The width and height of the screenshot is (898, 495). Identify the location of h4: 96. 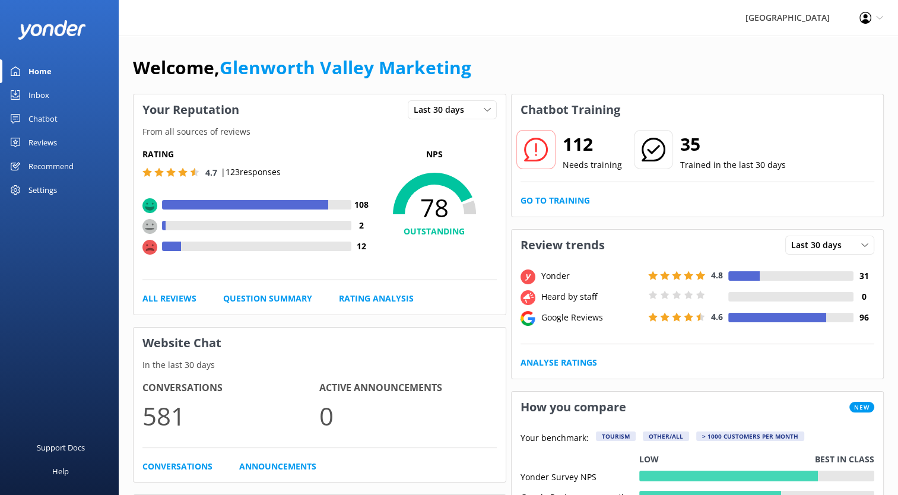
(864, 318).